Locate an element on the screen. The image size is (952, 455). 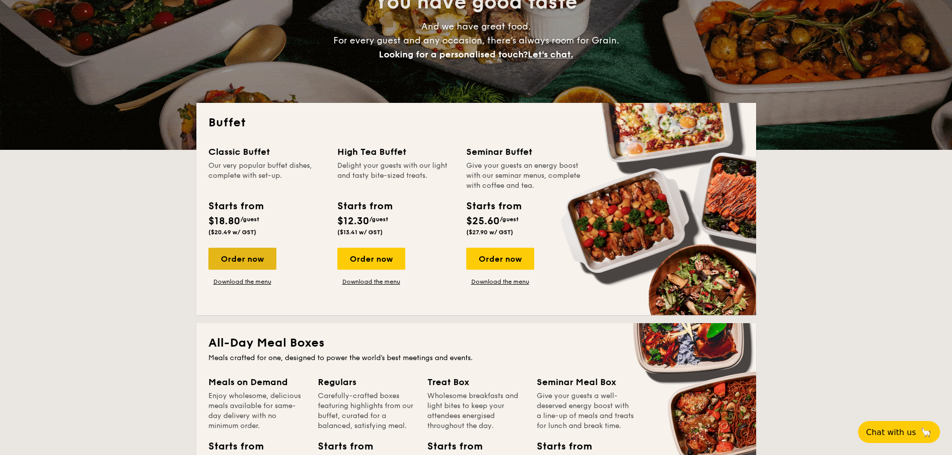
span: Looking for a personalised touch? is located at coordinates (453, 54).